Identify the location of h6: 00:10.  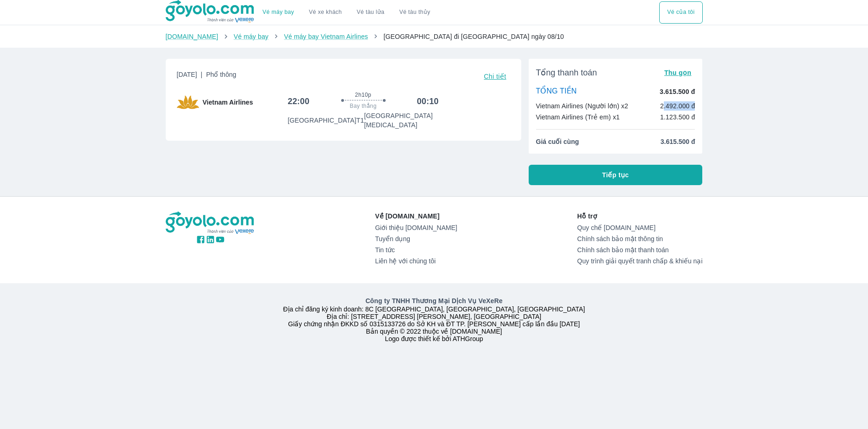
(428, 101).